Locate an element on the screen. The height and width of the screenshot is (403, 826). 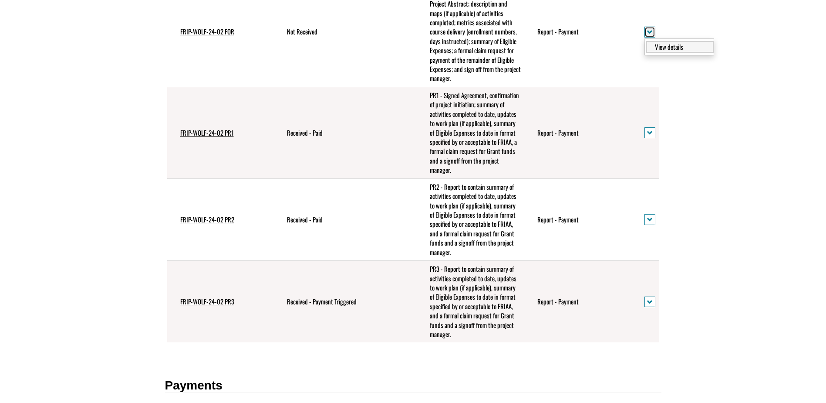
td: Received - Payment Triggered is located at coordinates (345, 301).